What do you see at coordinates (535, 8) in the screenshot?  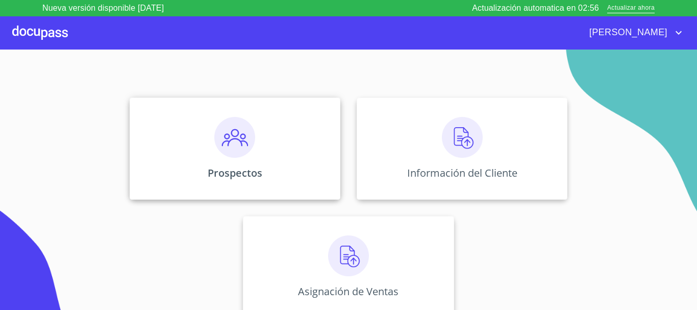 I see `p: Actualización automatica en 02:56` at bounding box center [535, 8].